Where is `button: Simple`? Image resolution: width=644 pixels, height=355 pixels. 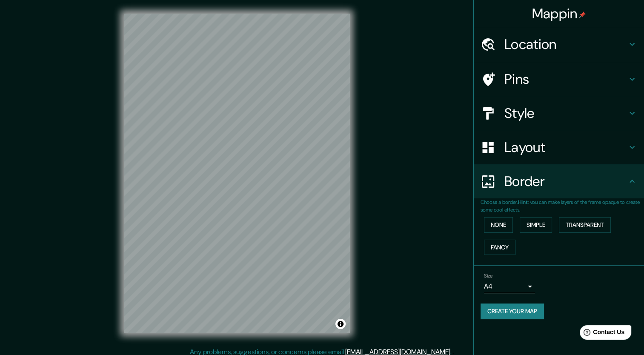
button: Simple is located at coordinates (536, 225).